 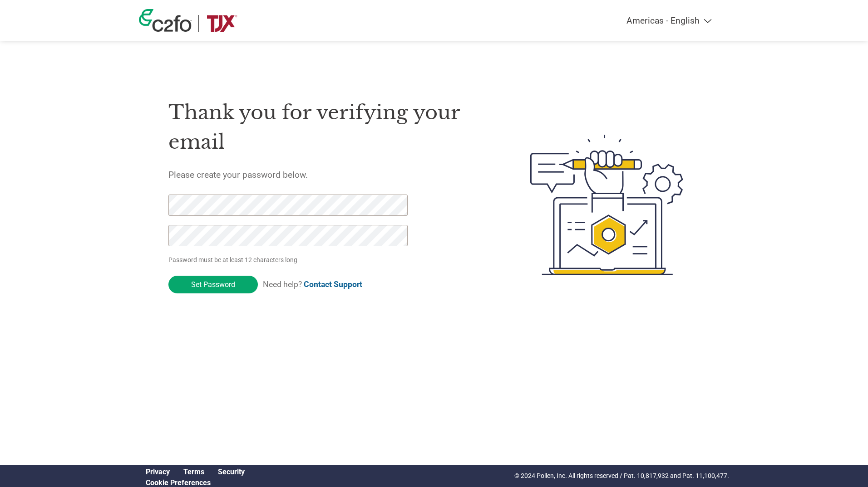 What do you see at coordinates (290, 260) in the screenshot?
I see `p: Password must be at least 12 characters long` at bounding box center [290, 260].